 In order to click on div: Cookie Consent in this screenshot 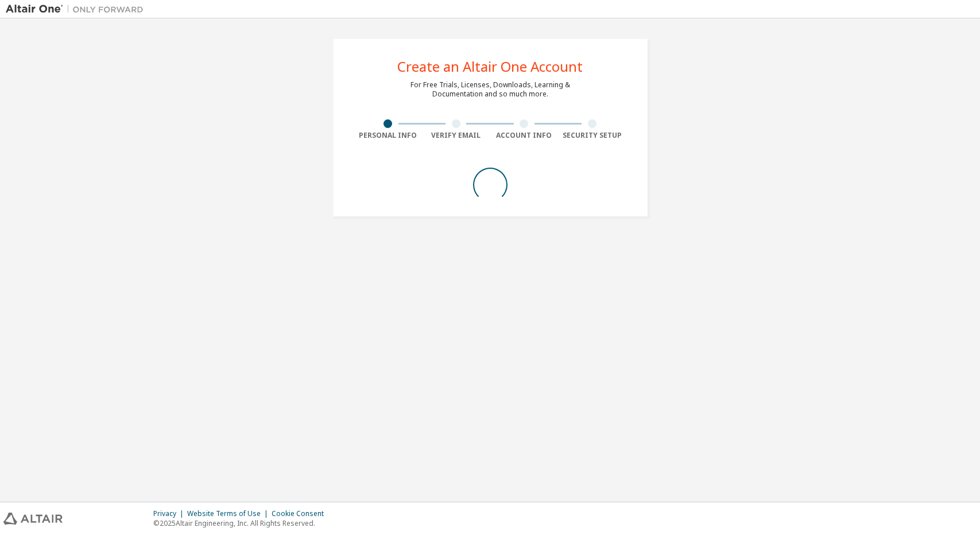, I will do `click(301, 514)`.